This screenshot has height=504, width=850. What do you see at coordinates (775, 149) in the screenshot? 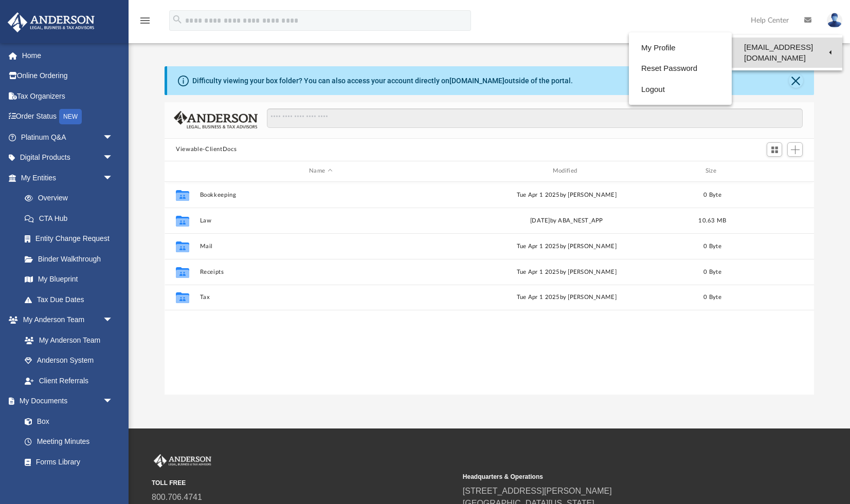
I see `button: Switch to Grid View` at bounding box center [775, 149].